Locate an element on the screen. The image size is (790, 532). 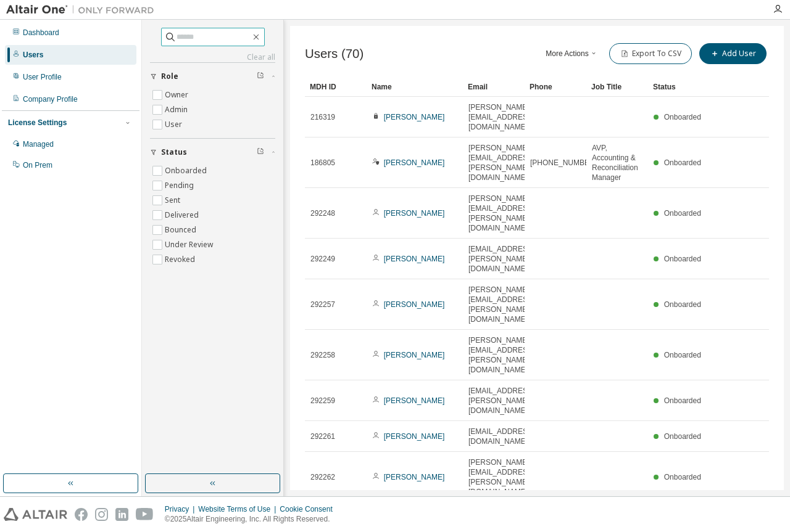
span: 292261 is located at coordinates (323, 436).